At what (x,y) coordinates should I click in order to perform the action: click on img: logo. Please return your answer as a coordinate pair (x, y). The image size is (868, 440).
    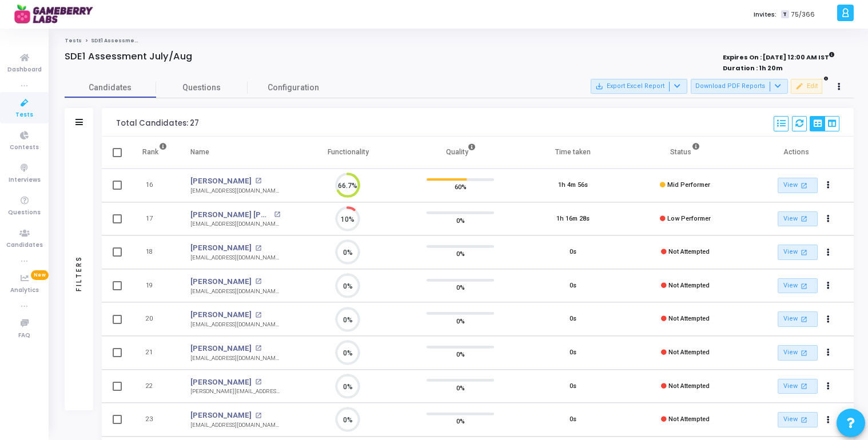
    Looking at the image, I should click on (57, 14).